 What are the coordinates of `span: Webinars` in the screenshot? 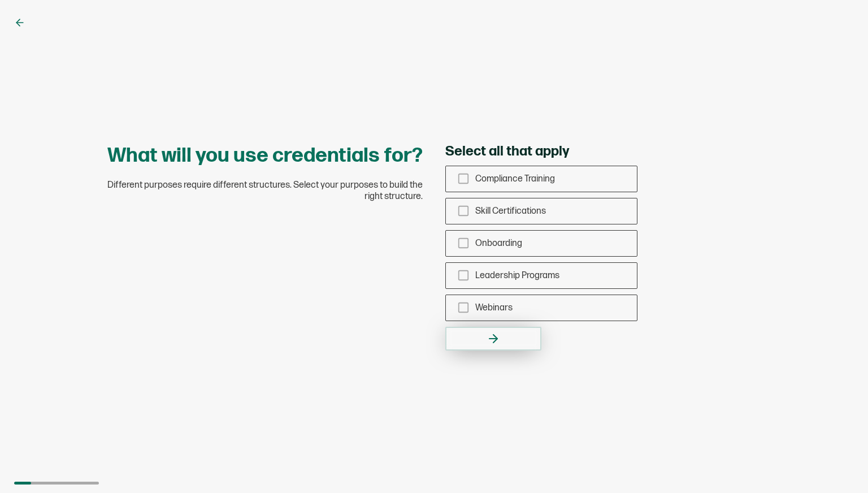 It's located at (494, 308).